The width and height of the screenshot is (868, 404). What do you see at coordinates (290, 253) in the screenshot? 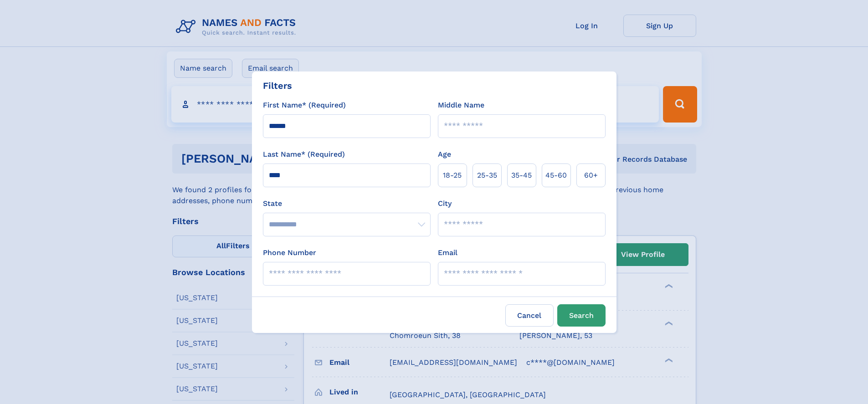
I see `label: Phone Number` at bounding box center [290, 253].